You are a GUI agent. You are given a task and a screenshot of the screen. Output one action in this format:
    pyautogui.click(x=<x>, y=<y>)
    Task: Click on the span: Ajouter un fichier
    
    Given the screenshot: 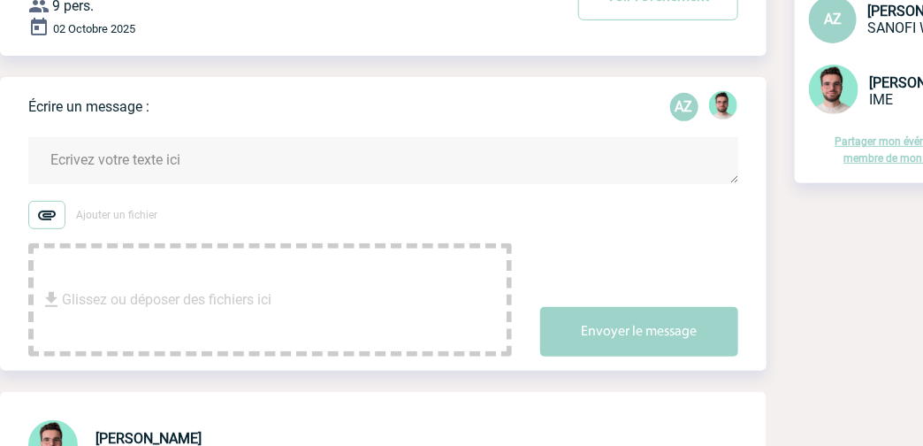 What is the action you would take?
    pyautogui.click(x=117, y=215)
    